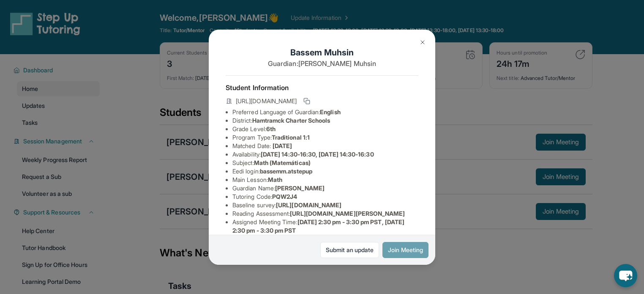 The width and height of the screenshot is (644, 294). What do you see at coordinates (326, 171) in the screenshot?
I see `li: Eedi login :` at bounding box center [326, 171].